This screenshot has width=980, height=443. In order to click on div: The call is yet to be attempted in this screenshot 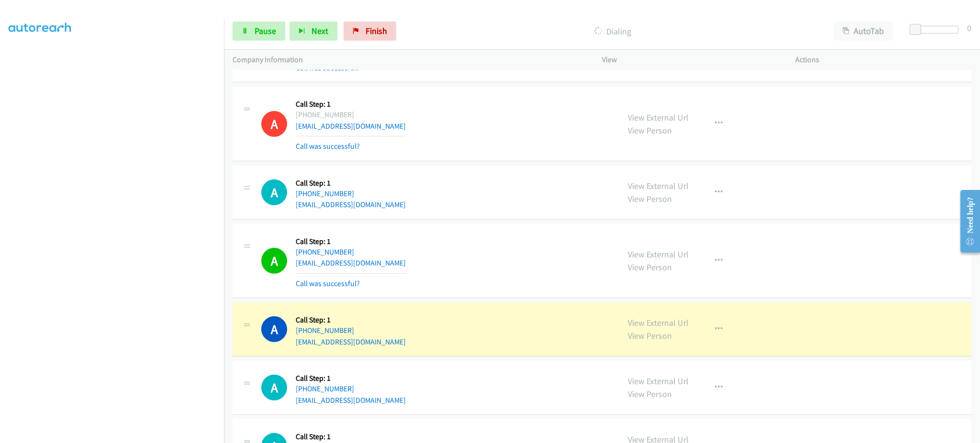, I will do `click(274, 388)`.